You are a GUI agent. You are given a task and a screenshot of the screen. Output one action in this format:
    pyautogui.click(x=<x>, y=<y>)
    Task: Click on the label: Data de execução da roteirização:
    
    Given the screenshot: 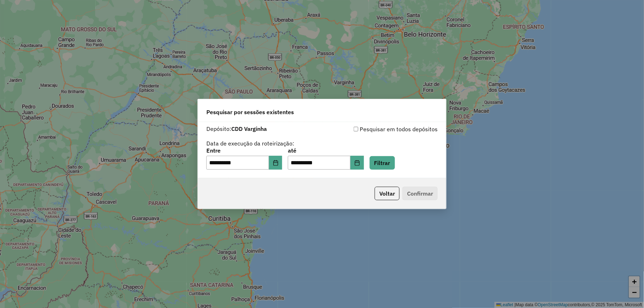 What is the action you would take?
    pyautogui.click(x=250, y=143)
    